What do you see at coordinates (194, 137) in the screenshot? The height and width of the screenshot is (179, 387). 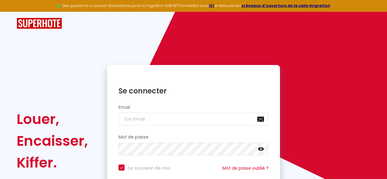 I see `h2: Mot de passe` at bounding box center [194, 137].